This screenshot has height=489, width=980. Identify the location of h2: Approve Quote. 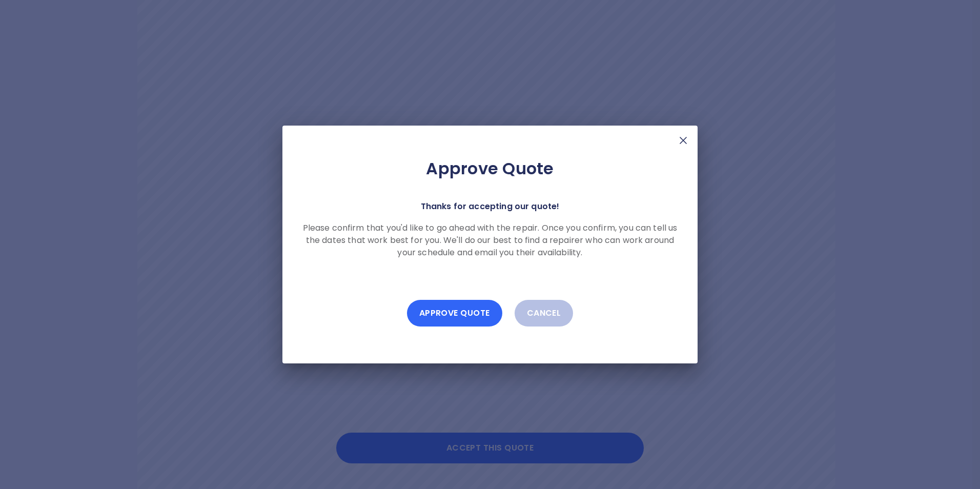
(490, 168).